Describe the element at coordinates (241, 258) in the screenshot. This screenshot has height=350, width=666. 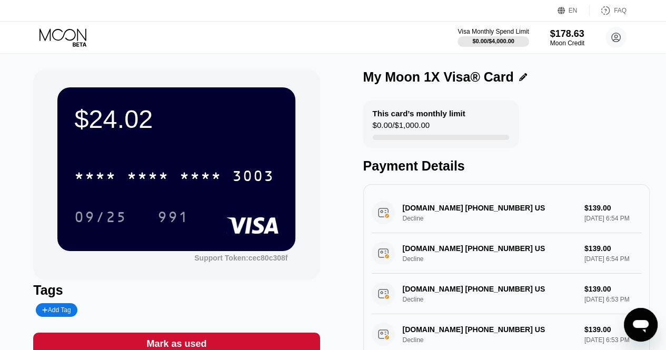
I see `div: Support Token: cec80c308f` at that location.